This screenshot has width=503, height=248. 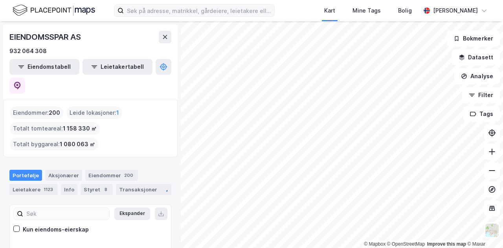 I want to click on div: Eiendommer, so click(x=112, y=175).